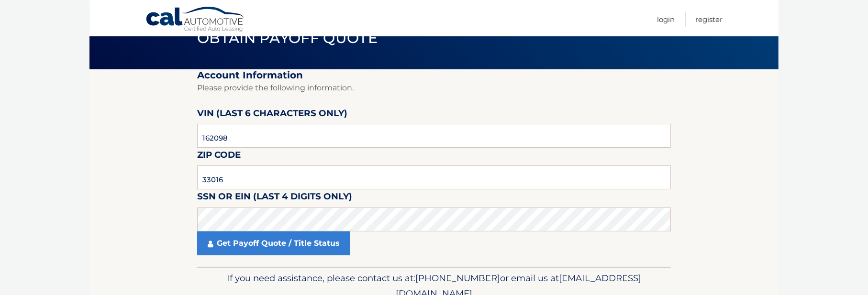 Image resolution: width=868 pixels, height=295 pixels. Describe the element at coordinates (666, 19) in the screenshot. I see `a: Login` at that location.